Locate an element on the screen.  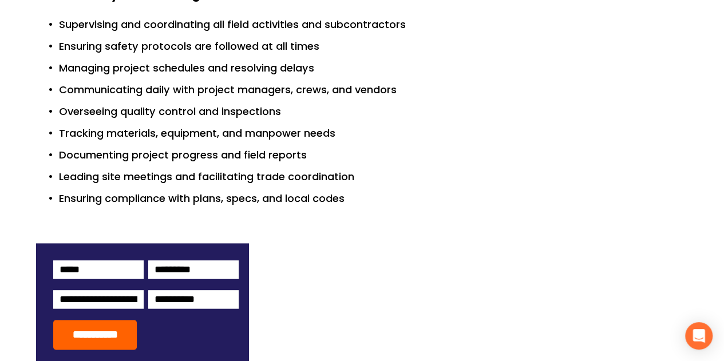
p: Supervising and coordinating all field activities and subcontractors is located at coordinates (373, 25).